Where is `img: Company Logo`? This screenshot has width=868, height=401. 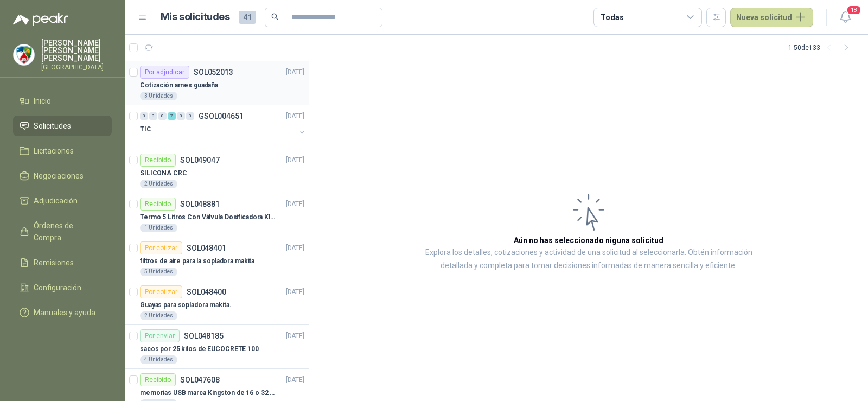 img: Company Logo is located at coordinates (24, 55).